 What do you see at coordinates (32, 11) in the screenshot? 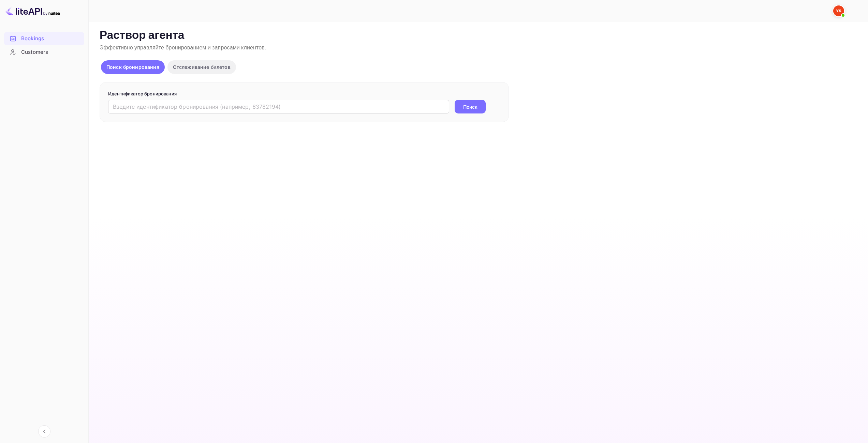
I see `img: Логотип LiteAPI` at bounding box center [32, 11].